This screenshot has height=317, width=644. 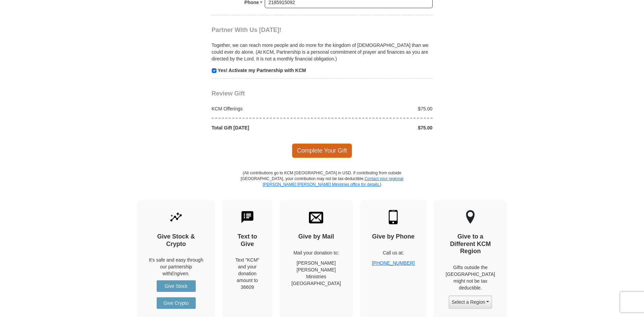 I want to click on a: Give Crypto, so click(x=176, y=303).